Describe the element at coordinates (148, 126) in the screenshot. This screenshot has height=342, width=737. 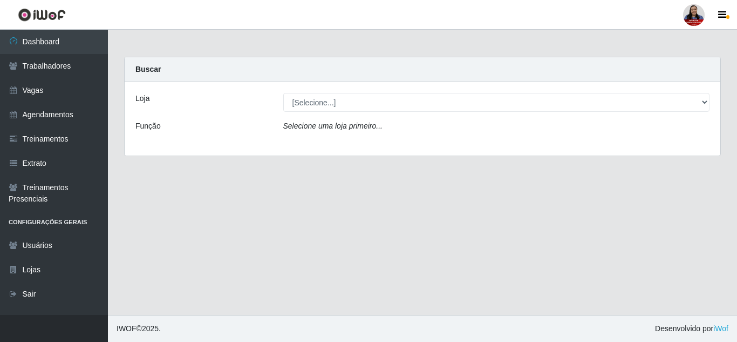
I see `label: Função` at that location.